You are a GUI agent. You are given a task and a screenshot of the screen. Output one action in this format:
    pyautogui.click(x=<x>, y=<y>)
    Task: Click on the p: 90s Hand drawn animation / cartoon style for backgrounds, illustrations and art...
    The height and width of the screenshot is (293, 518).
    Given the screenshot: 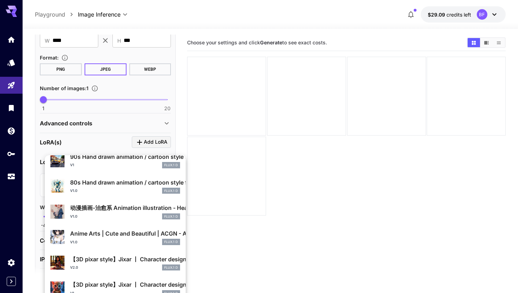 What is the action you would take?
    pyautogui.click(x=125, y=157)
    